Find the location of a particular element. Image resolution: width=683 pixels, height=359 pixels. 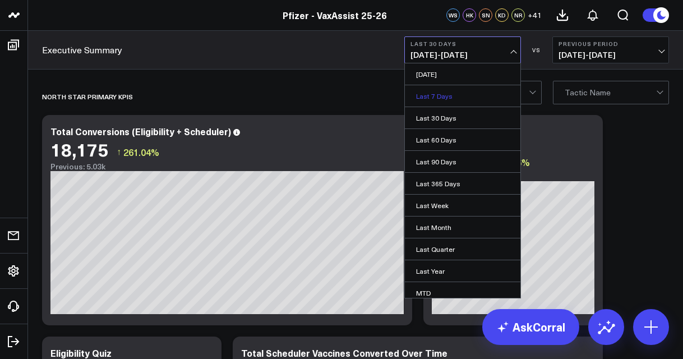

a: AskCorral is located at coordinates (530, 327).